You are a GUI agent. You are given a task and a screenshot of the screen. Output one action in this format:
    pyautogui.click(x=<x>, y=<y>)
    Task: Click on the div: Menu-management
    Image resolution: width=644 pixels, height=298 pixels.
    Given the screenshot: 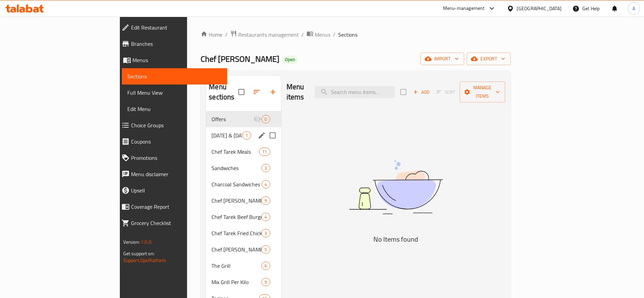 What is the action you would take?
    pyautogui.click(x=464, y=8)
    